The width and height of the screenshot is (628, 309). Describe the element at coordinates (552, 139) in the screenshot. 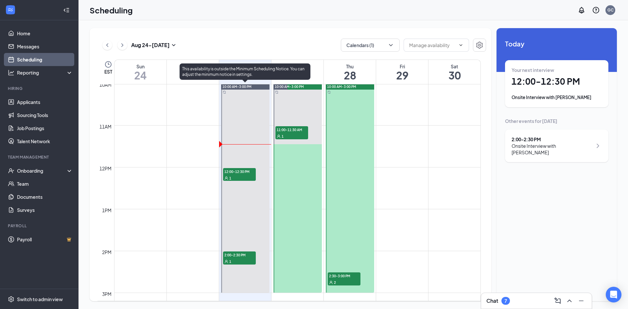

I see `div: 2:00 - 2:30 PM` at that location.